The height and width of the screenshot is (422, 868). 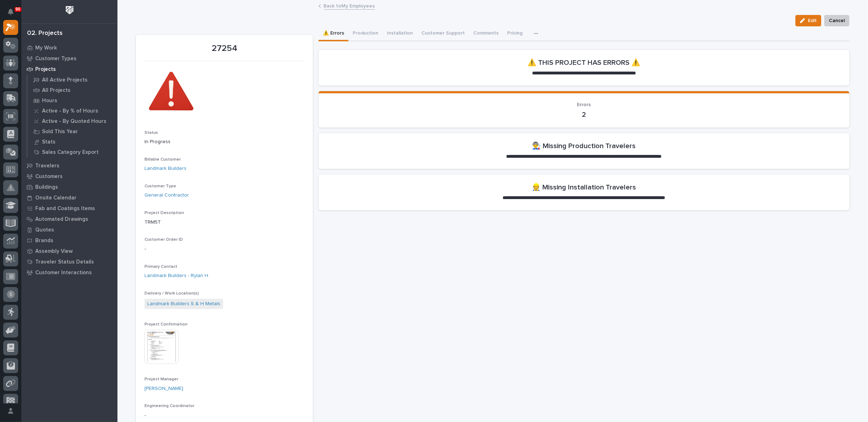 I want to click on a: Customers, so click(x=70, y=176).